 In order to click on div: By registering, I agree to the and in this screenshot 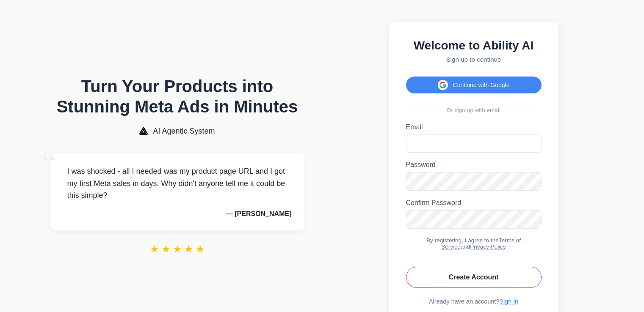, I will do `click(473, 243)`.